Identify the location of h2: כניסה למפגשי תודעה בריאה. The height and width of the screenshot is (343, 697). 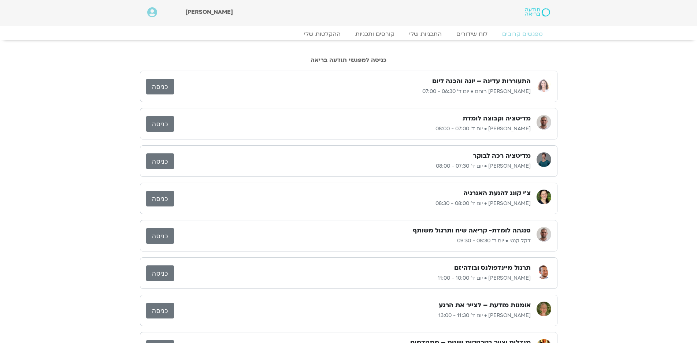
(349, 60).